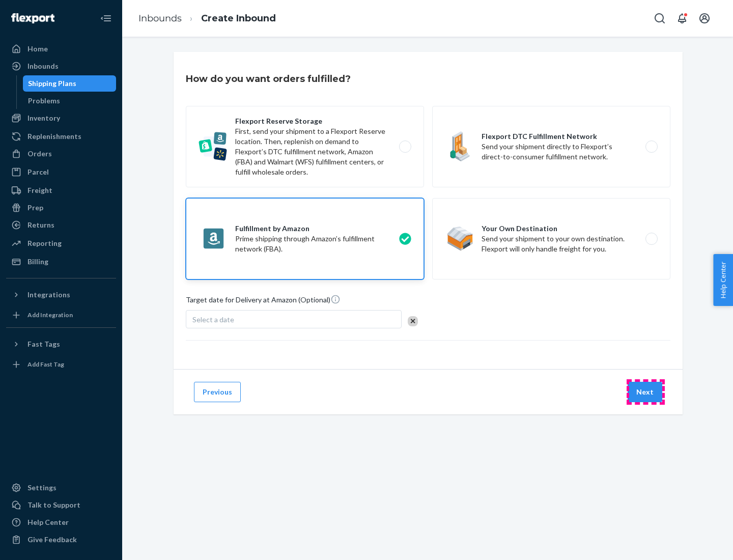 Image resolution: width=733 pixels, height=560 pixels. I want to click on div: Shipping Plans, so click(52, 84).